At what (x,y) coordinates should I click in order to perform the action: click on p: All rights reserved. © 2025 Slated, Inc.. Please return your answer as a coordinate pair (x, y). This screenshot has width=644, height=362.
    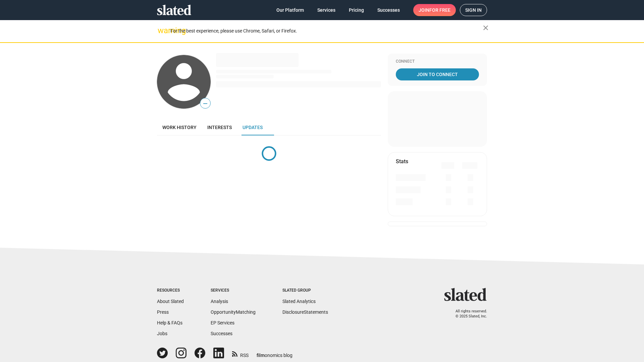
    Looking at the image, I should click on (468, 314).